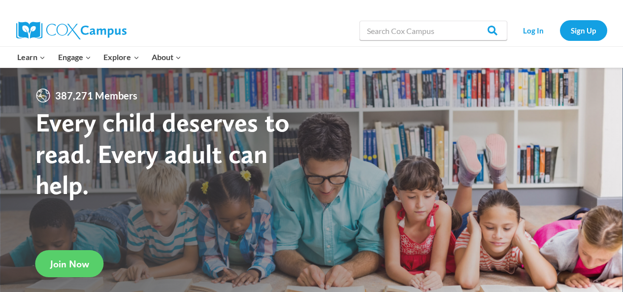 This screenshot has height=292, width=623. What do you see at coordinates (533, 30) in the screenshot?
I see `a: Log In` at bounding box center [533, 30].